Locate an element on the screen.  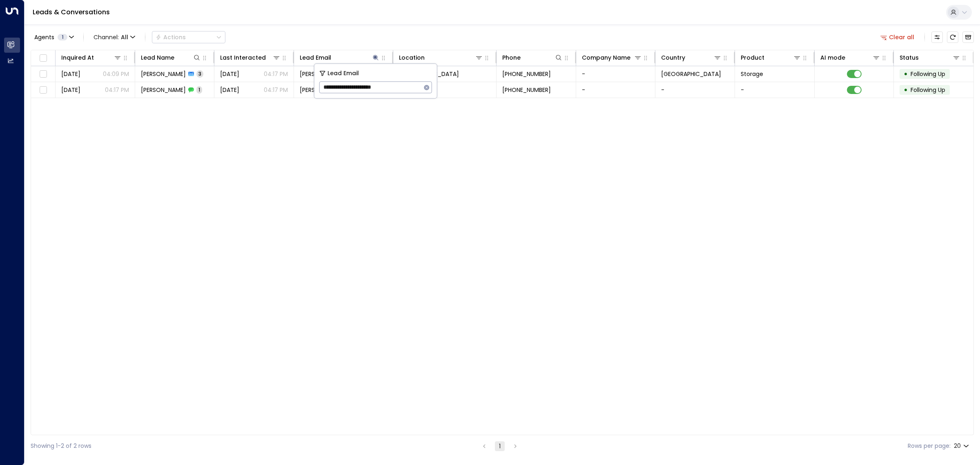
div: Actions is located at coordinates (170, 37).